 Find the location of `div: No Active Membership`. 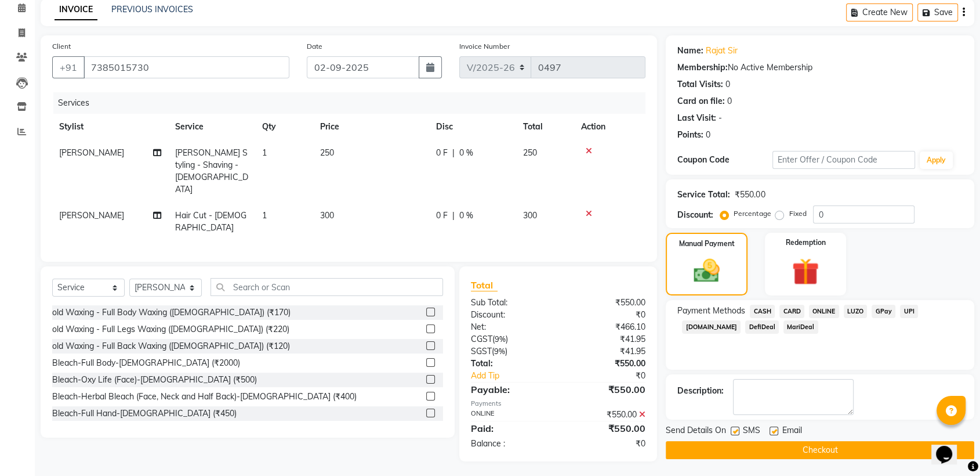

div: No Active Membership is located at coordinates (820, 67).